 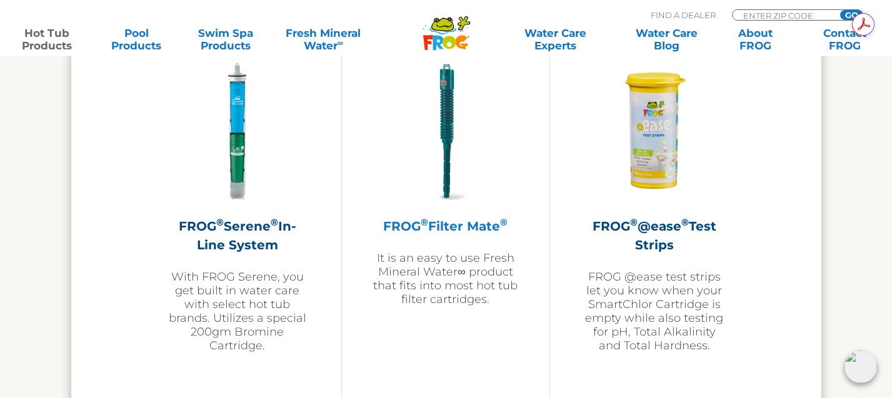 What do you see at coordinates (238, 311) in the screenshot?
I see `p: With FROG Serene, you get built in water care with select hot tub brands. Utilizes a special 200g...` at bounding box center [238, 311].